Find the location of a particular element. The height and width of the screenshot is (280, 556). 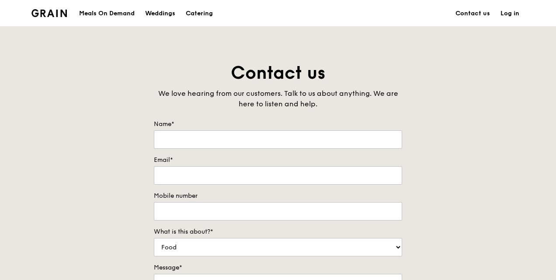

div: We love hearing from our customers. Talk to us about anything. We are here to listen and help. is located at coordinates (278, 99).